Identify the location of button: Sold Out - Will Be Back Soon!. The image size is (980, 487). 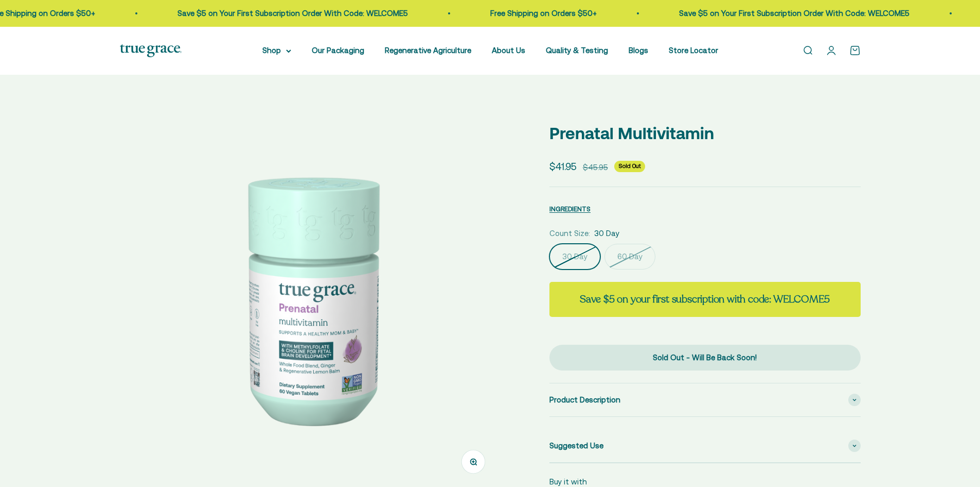
(705, 357).